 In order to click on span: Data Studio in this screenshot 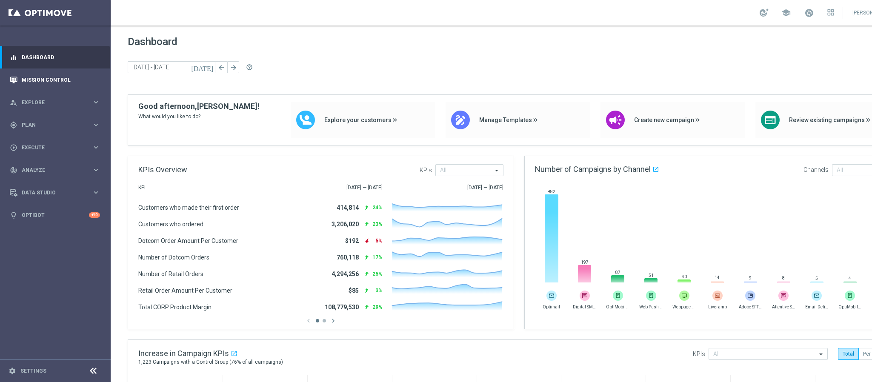, I will do `click(57, 193)`.